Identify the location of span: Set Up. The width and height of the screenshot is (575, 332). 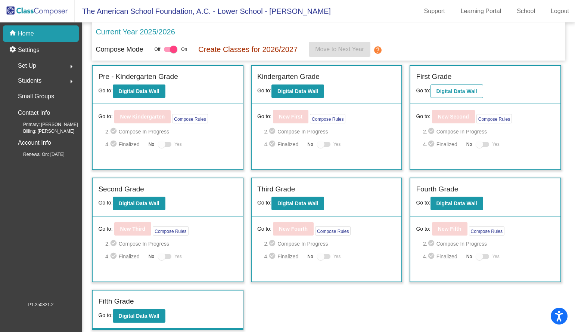
(27, 66).